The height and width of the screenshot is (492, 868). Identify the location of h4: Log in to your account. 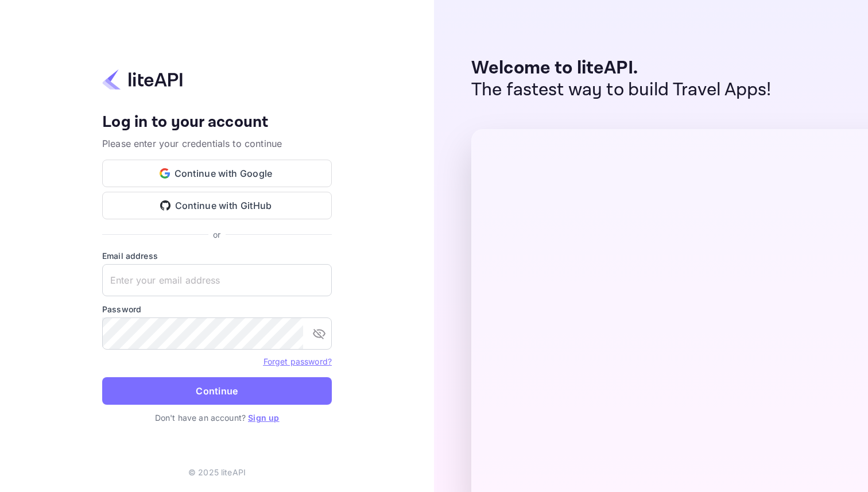
(217, 122).